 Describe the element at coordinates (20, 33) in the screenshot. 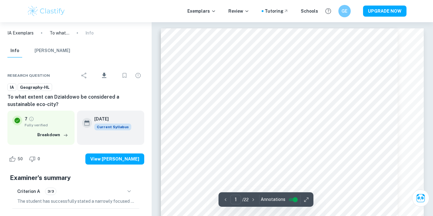

I see `a: IA Exemplars` at that location.